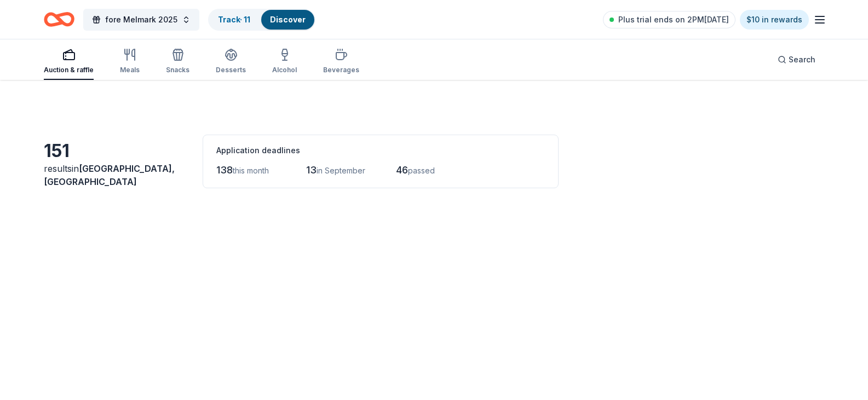 The width and height of the screenshot is (868, 400). What do you see at coordinates (59, 19) in the screenshot?
I see `a: Home` at bounding box center [59, 19].